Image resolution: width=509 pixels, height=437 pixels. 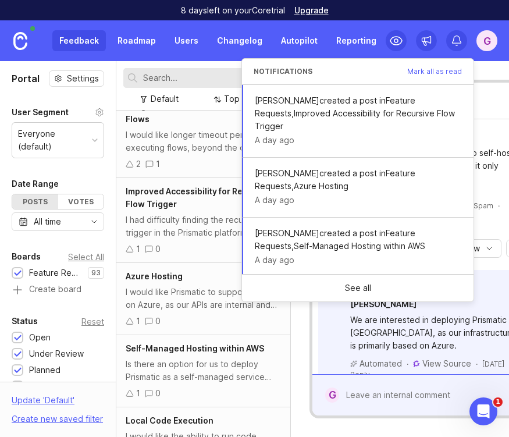 I want to click on a: See all, so click(x=358, y=288).